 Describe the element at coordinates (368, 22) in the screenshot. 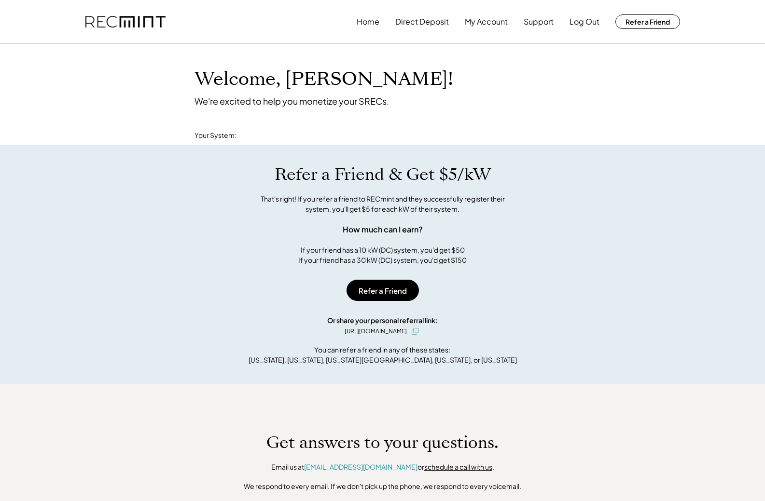

I see `button: Home` at that location.